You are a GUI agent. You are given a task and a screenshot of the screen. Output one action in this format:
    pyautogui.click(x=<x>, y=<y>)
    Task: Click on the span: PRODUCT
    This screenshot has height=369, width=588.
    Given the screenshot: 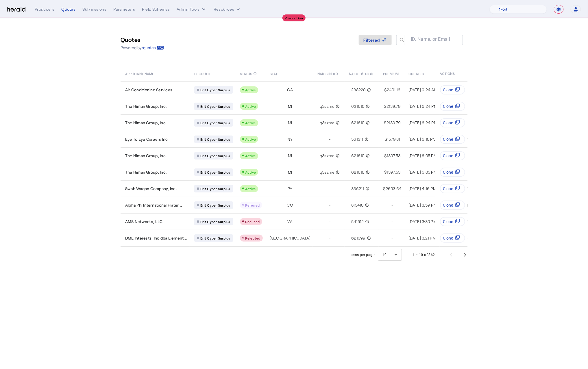 What is the action you would take?
    pyautogui.click(x=202, y=74)
    